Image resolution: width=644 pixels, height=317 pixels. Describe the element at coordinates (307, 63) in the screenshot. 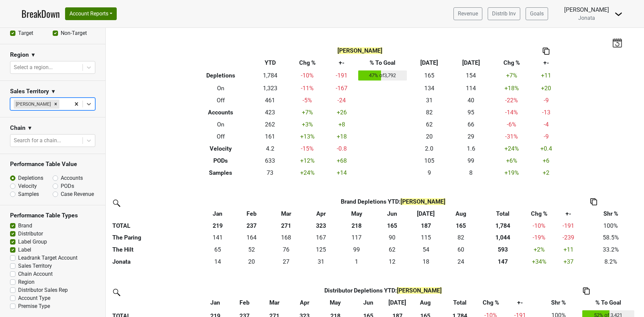

I see `th: Chg %` at that location.